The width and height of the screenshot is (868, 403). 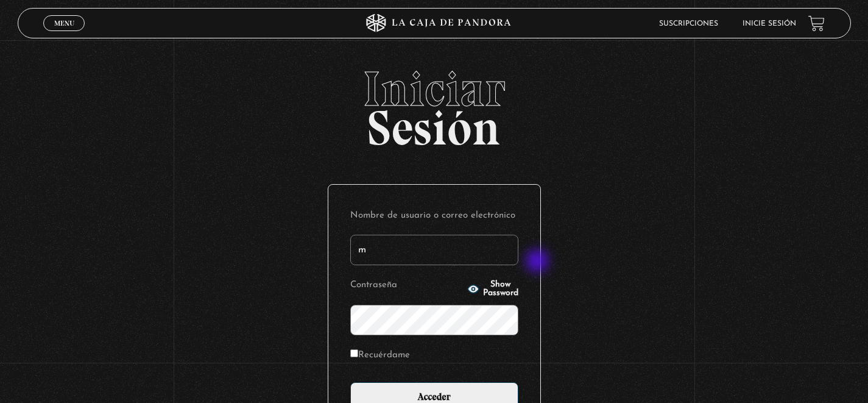 What do you see at coordinates (354, 353) in the screenshot?
I see `input: Recuérdame` at bounding box center [354, 353].